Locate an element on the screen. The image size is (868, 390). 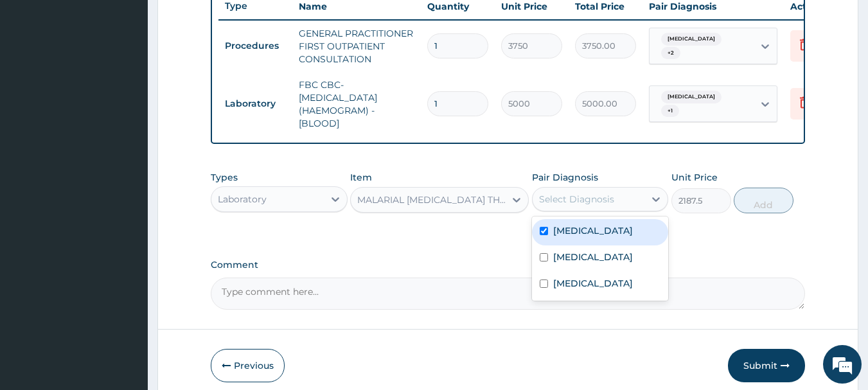
div: Select Diagnosis is located at coordinates (577, 200).